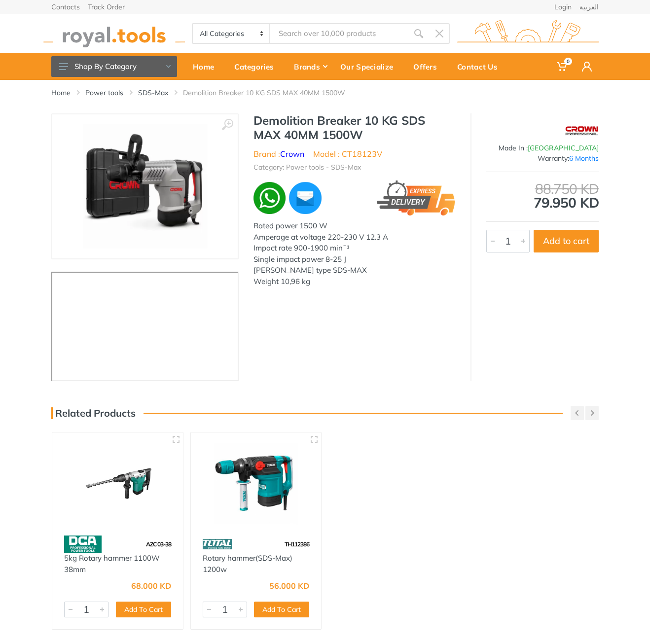  I want to click on span: 0, so click(568, 61).